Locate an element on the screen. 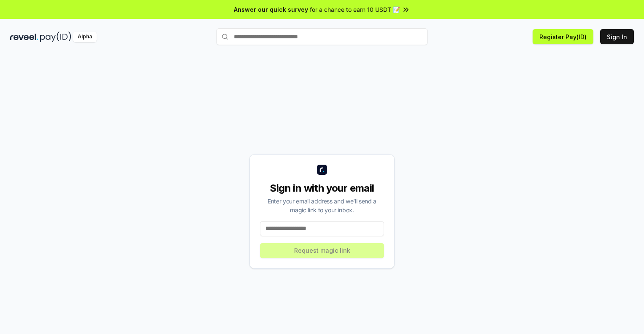 The image size is (644, 334). div: Sign in with your email is located at coordinates (322, 188).